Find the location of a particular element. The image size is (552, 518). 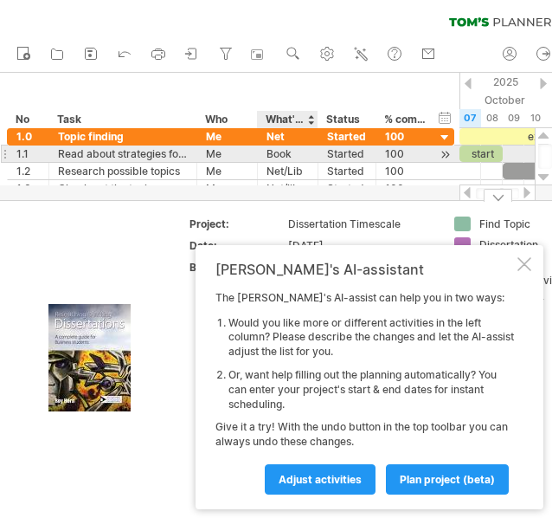

span: Adjust activities is located at coordinates (320, 479).